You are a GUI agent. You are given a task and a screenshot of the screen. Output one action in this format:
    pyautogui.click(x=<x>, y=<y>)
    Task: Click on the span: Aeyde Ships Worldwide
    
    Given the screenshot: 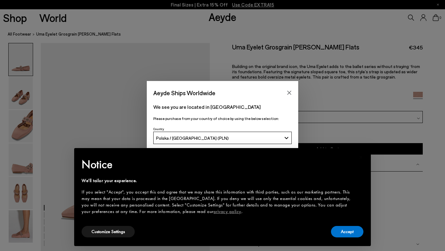 What is the action you would take?
    pyautogui.click(x=184, y=93)
    